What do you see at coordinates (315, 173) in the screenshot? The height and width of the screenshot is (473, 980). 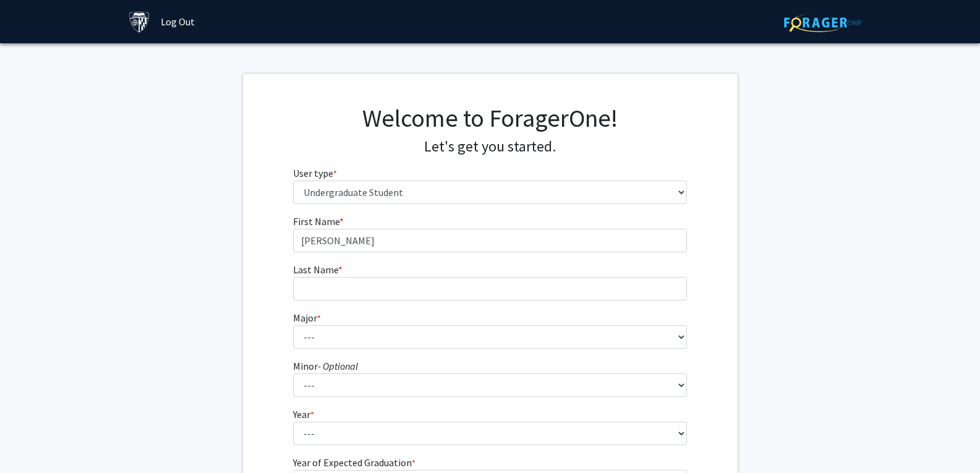 I see `label: User type` at bounding box center [315, 173].